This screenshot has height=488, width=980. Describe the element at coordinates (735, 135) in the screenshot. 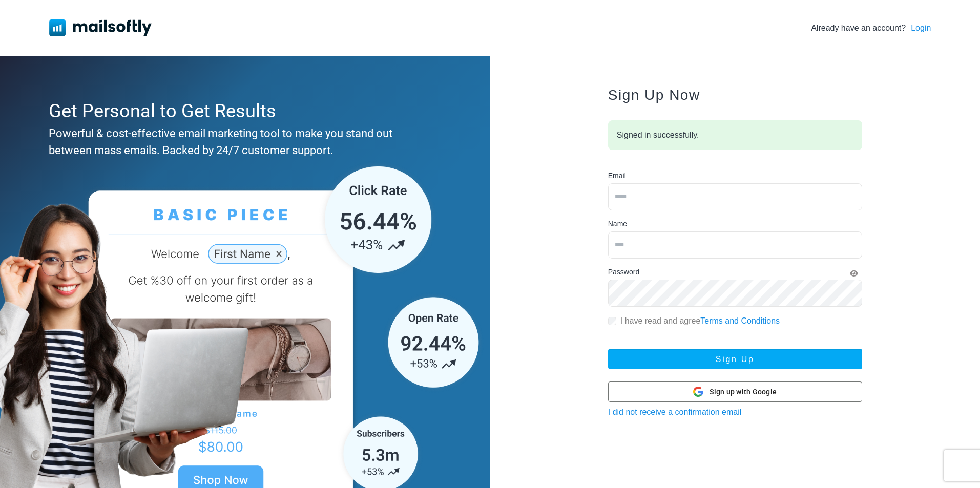

I see `div: Signed in successfully.` at that location.